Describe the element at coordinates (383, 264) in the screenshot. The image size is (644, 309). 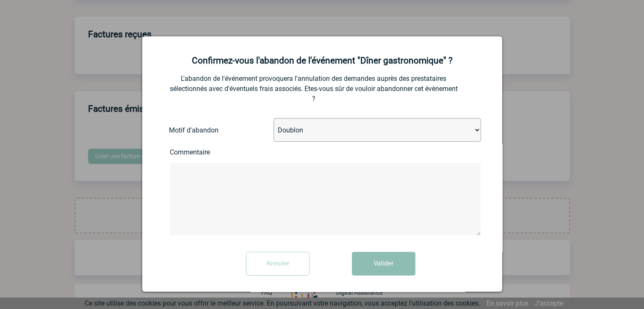
I see `button: Valider` at that location.